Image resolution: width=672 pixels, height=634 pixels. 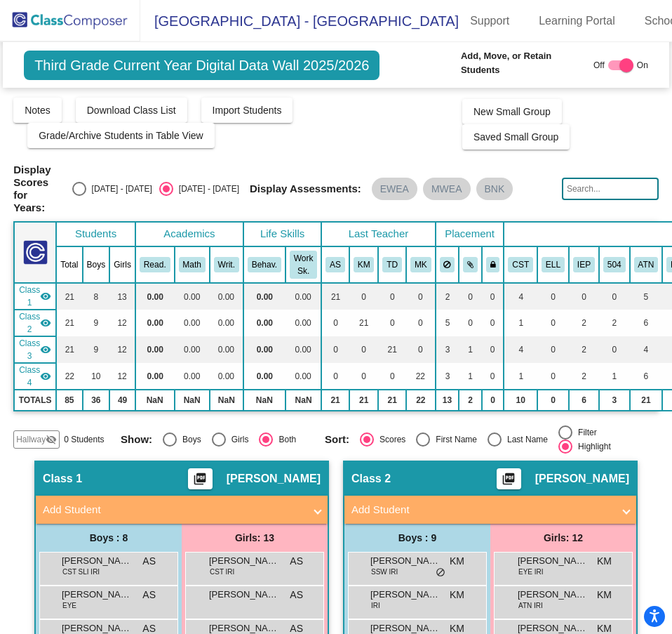 I want to click on th: Poor Attendance, so click(x=647, y=264).